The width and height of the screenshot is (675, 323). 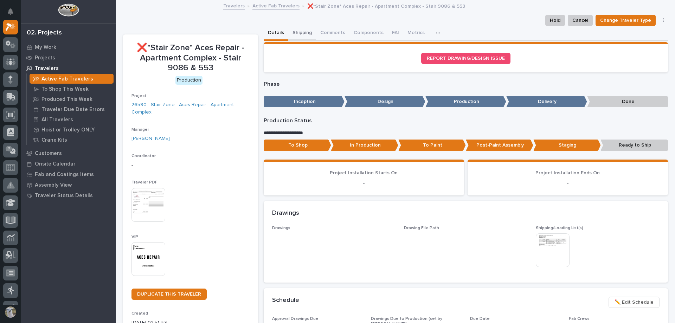 What do you see at coordinates (169, 294) in the screenshot?
I see `a: DUPLICATE THIS TRAVELER` at bounding box center [169, 294].